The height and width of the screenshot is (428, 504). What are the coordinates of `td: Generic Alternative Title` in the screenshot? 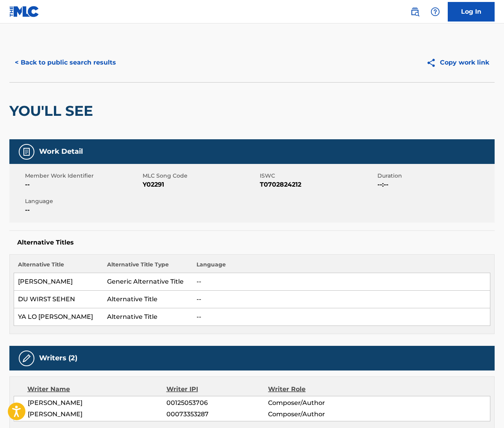 It's located at (148, 282).